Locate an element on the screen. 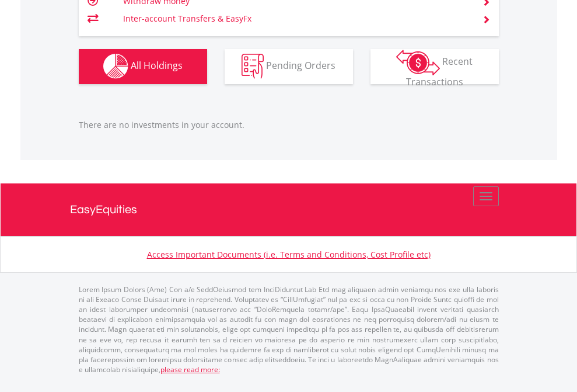 Image resolution: width=577 pixels, height=392 pixels. span: Pending Orders is located at coordinates (301, 66).